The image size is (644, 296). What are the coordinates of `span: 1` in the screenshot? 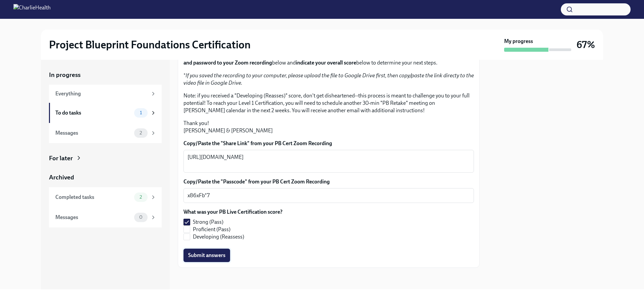 It's located at (141, 113).